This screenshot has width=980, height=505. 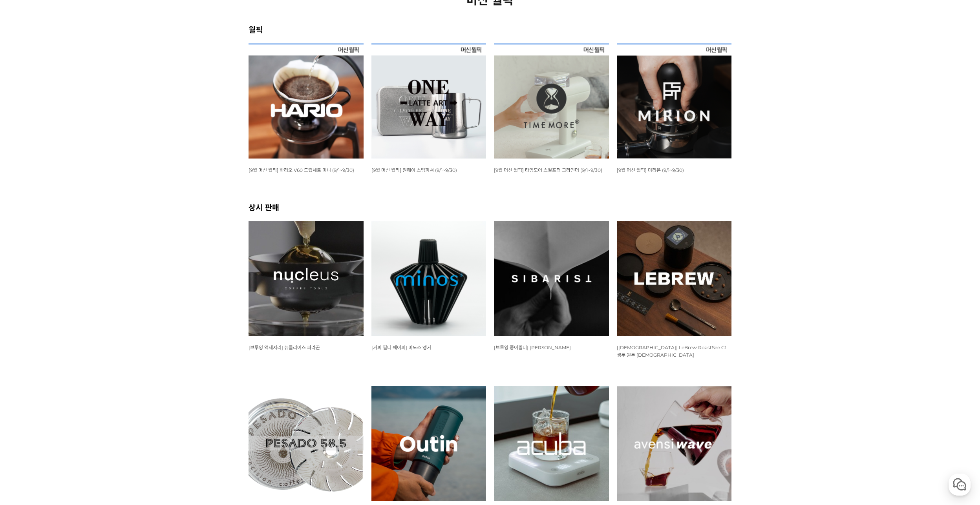 What do you see at coordinates (674, 101) in the screenshot?
I see `img: 9월 머신 월픽 미리온` at bounding box center [674, 101].